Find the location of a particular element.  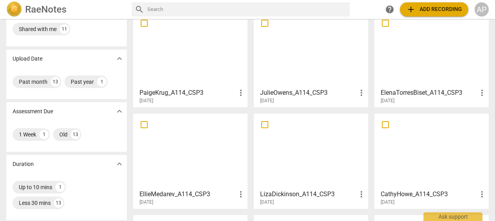

div: Less 30 mins is located at coordinates (35, 203).